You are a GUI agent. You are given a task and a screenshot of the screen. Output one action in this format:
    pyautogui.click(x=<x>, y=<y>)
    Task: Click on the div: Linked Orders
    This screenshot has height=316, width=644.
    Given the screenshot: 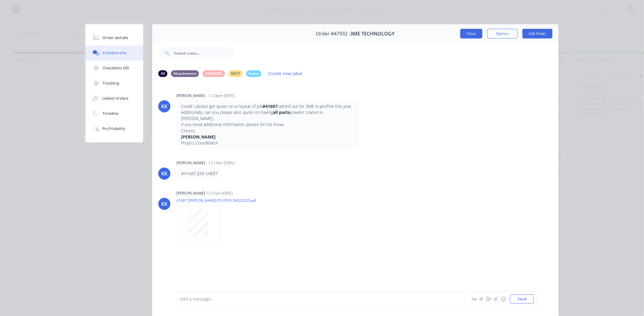 What is the action you would take?
    pyautogui.click(x=116, y=99)
    